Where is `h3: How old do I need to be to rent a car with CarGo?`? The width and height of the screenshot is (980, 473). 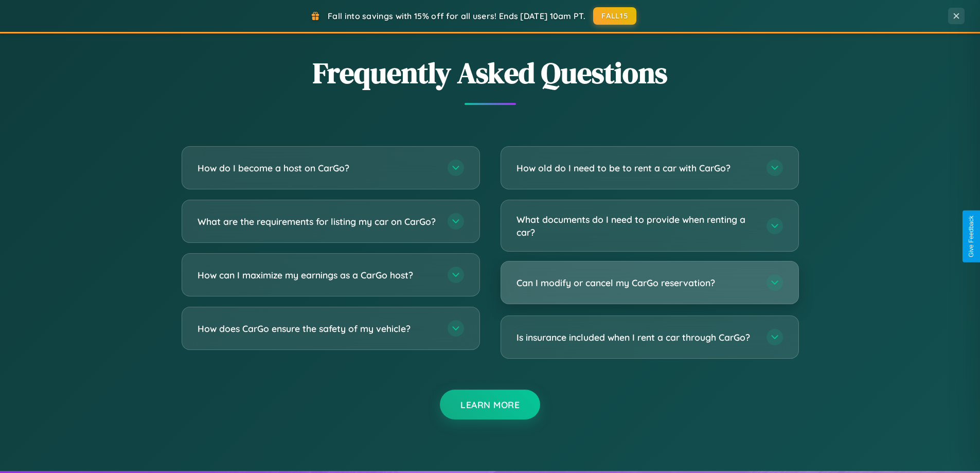
h3: How old do I need to be to rent a car with CarGo? is located at coordinates (636, 168).